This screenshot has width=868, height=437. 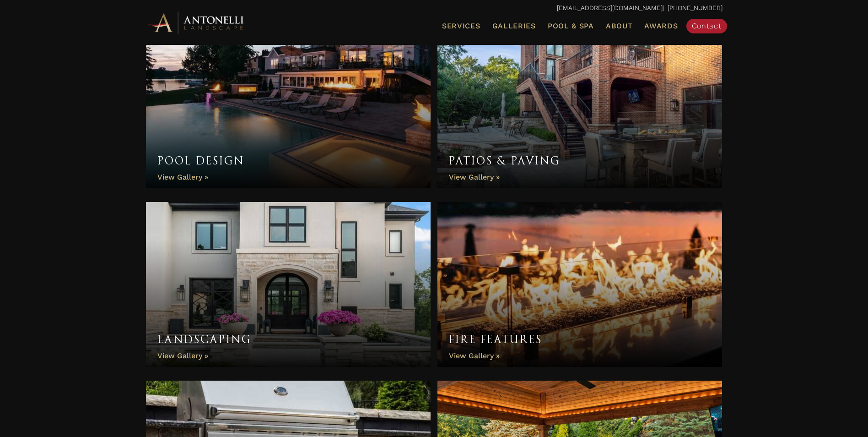 What do you see at coordinates (661, 26) in the screenshot?
I see `span: Awards` at bounding box center [661, 26].